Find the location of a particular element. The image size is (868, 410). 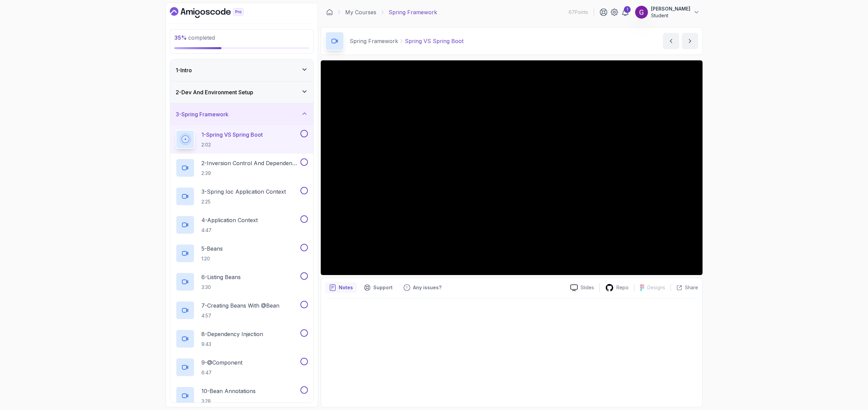

a: Repo is located at coordinates (617, 288).